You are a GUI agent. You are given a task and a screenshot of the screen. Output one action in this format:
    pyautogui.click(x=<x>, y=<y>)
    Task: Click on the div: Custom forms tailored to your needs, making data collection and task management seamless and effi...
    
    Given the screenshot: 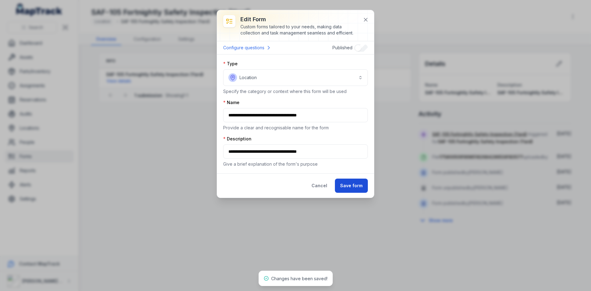 What is the action you would take?
    pyautogui.click(x=299, y=30)
    